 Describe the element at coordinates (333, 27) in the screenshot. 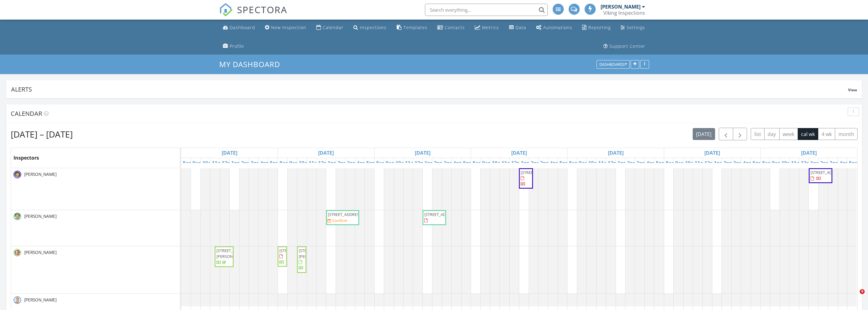

I see `div: Calendar` at that location.